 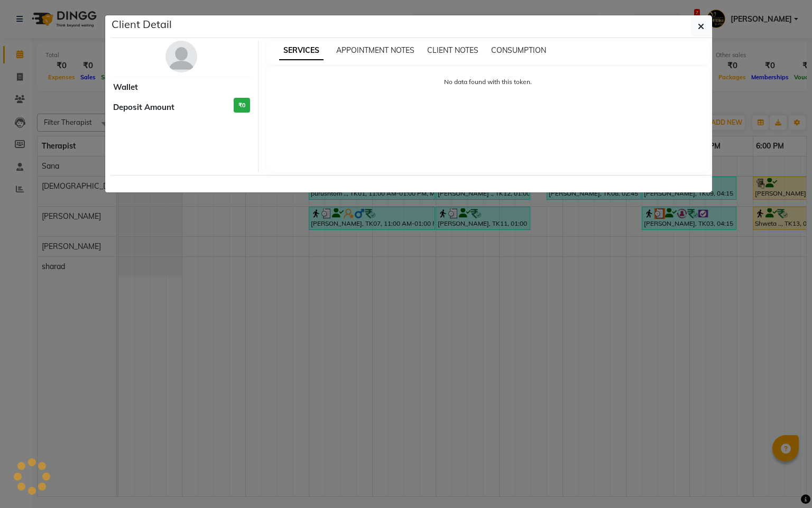 What do you see at coordinates (518, 50) in the screenshot?
I see `span: CONSUMPTION` at bounding box center [518, 50].